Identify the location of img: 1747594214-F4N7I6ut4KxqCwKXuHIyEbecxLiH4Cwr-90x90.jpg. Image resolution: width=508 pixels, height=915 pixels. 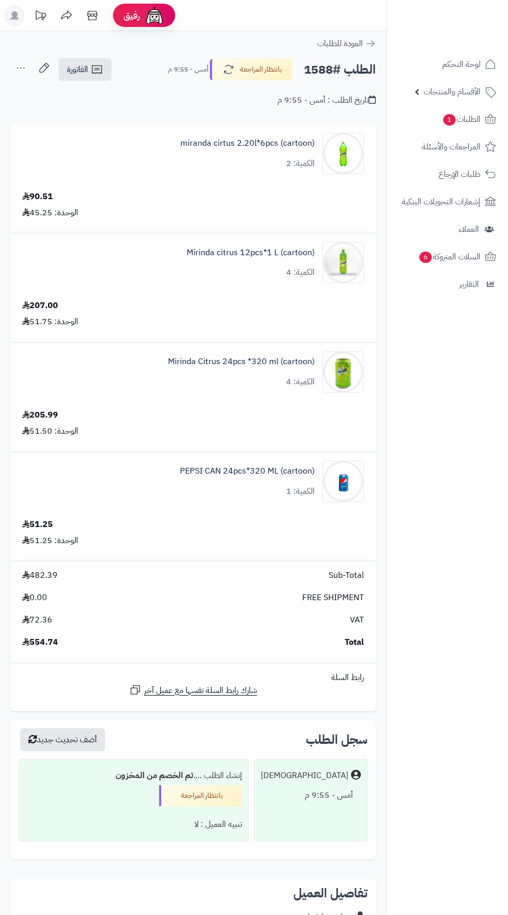
(343, 481).